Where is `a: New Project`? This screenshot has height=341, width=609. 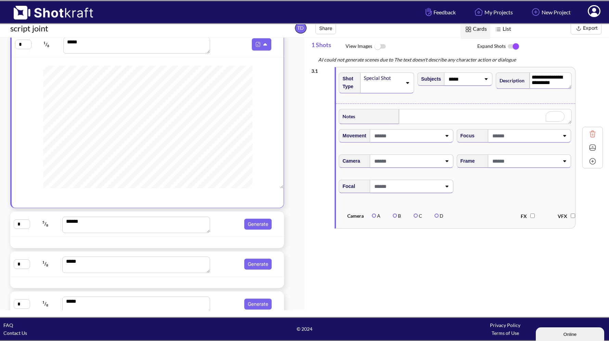 a: New Project is located at coordinates (550, 12).